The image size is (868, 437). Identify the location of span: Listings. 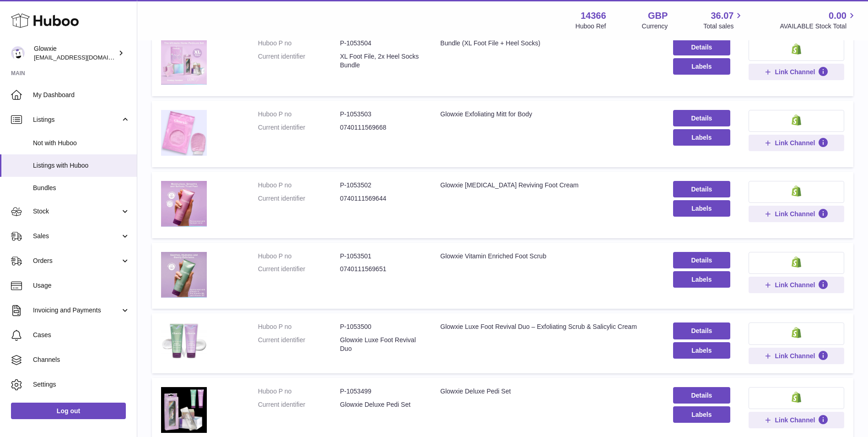
(77, 119).